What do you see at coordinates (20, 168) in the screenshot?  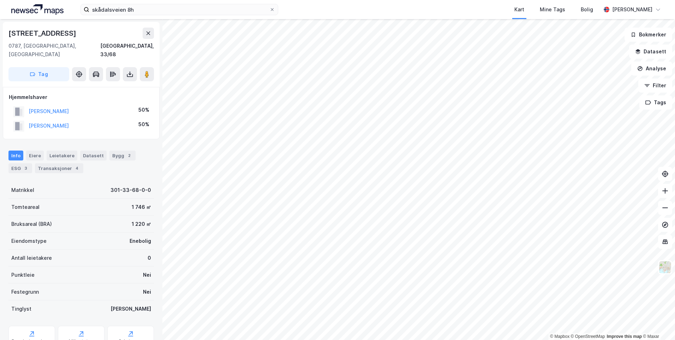 I see `div: ESG` at bounding box center [20, 168].